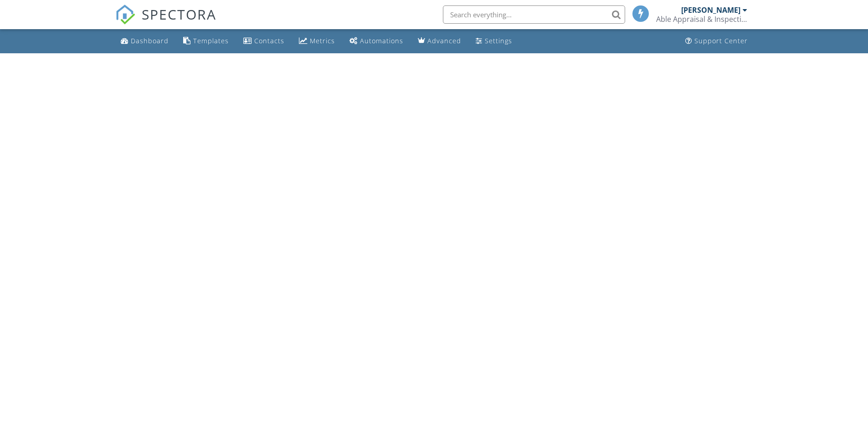 Image resolution: width=868 pixels, height=434 pixels. Describe the element at coordinates (264, 41) in the screenshot. I see `a: Contacts` at that location.